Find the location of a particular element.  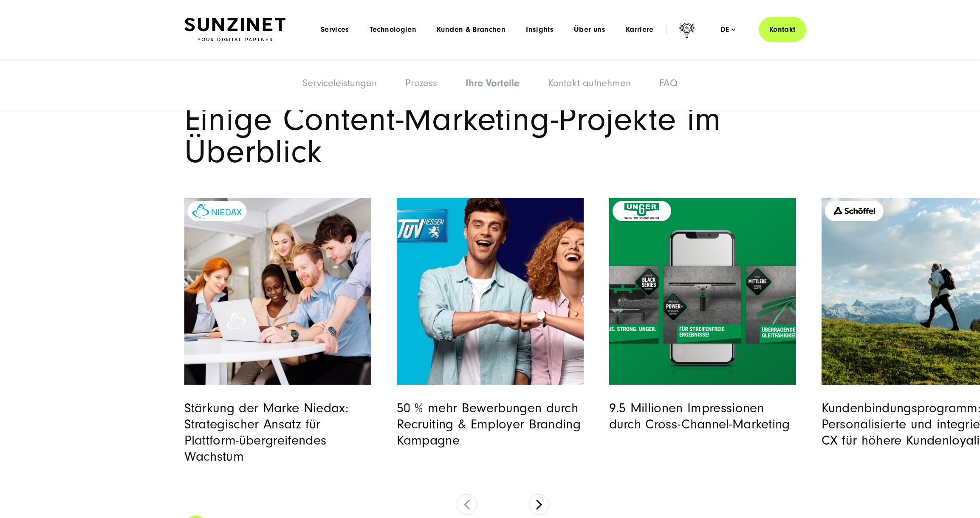

span: Insights is located at coordinates (540, 29).